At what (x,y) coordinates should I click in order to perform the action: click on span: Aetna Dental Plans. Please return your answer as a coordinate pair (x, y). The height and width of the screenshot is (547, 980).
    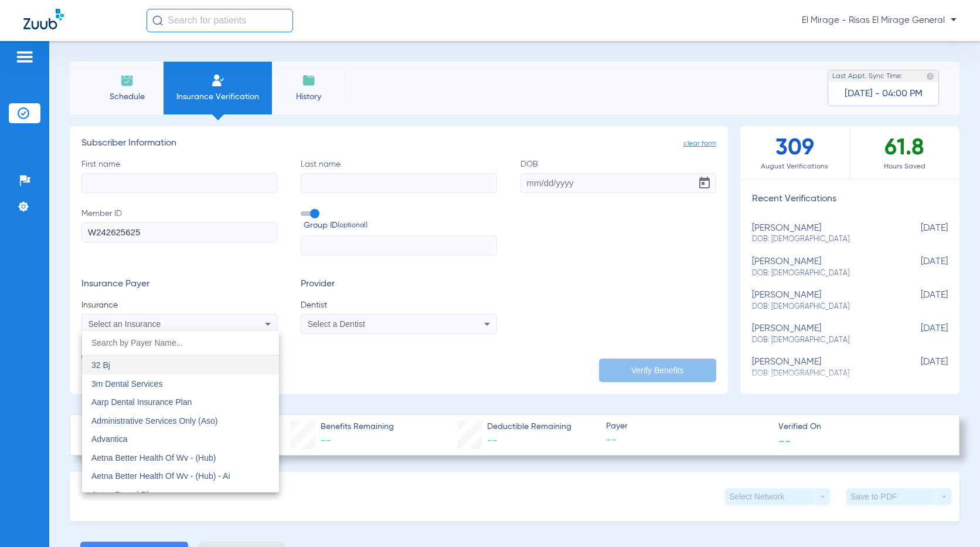
    Looking at the image, I should click on (127, 494).